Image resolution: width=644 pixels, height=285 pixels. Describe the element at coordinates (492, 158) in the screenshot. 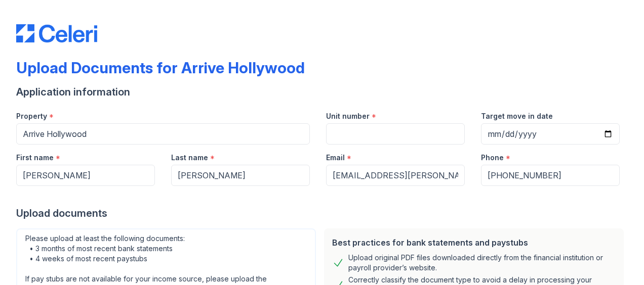

I see `label: Phone` at that location.